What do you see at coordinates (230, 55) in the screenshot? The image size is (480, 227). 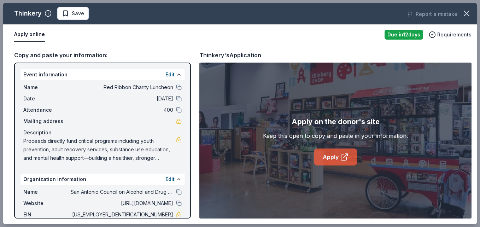 I see `div: Thinkery's Application` at bounding box center [230, 55].